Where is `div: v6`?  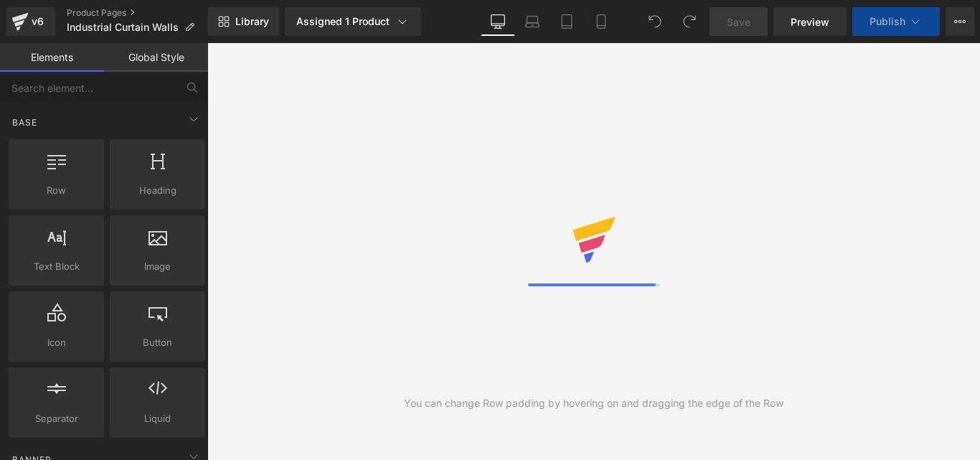 div: v6 is located at coordinates (38, 22).